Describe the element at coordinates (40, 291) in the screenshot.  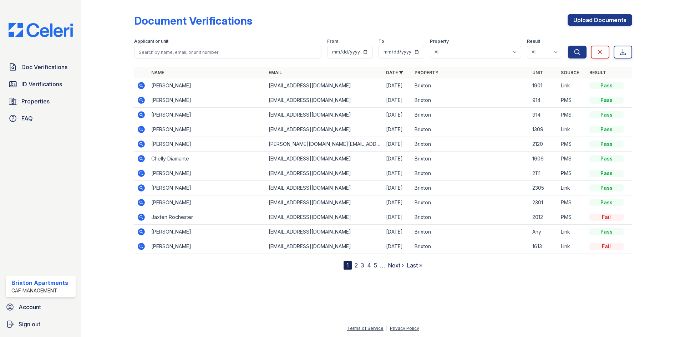
I see `div: CAF Management` at that location.